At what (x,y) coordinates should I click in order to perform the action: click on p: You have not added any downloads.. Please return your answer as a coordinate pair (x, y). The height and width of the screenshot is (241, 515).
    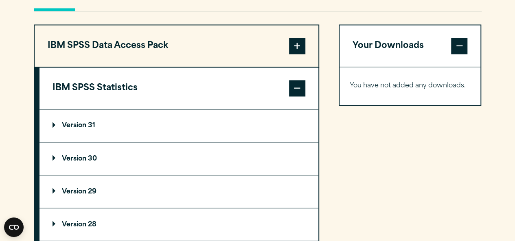
    Looking at the image, I should click on (410, 86).